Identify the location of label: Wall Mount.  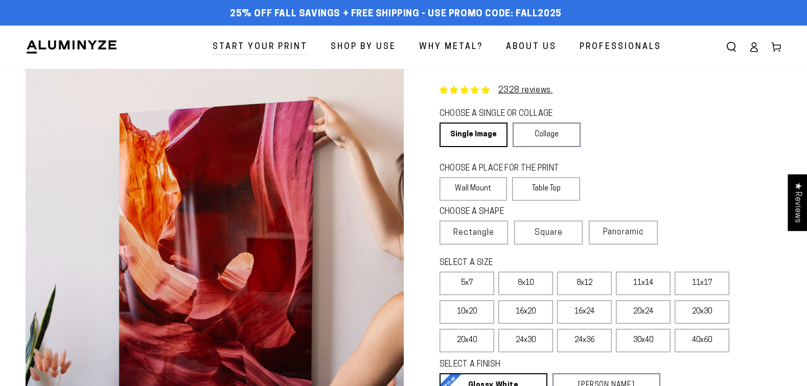
(473, 189).